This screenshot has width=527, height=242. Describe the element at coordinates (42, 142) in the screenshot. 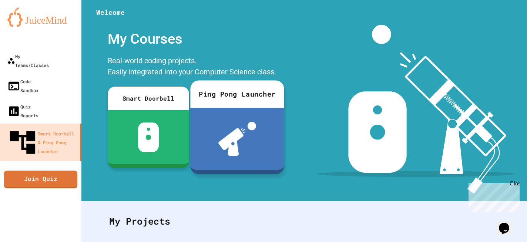

I see `div: Smart Doorbell & Ping Pong Launcher` at that location.